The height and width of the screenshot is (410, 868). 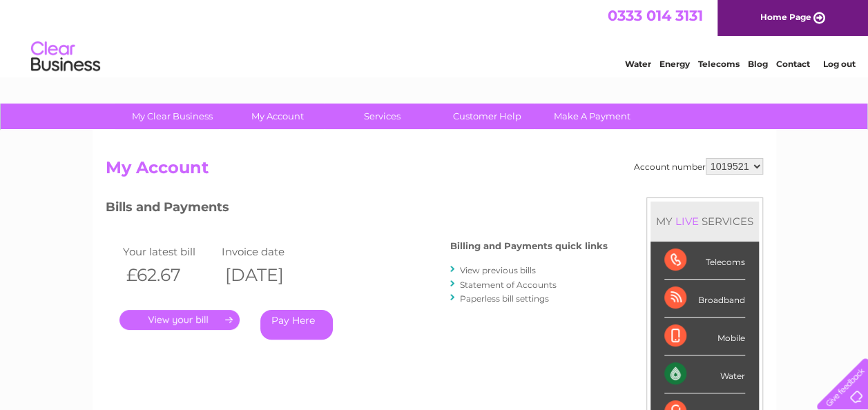 What do you see at coordinates (382, 116) in the screenshot?
I see `a: Services` at bounding box center [382, 116].